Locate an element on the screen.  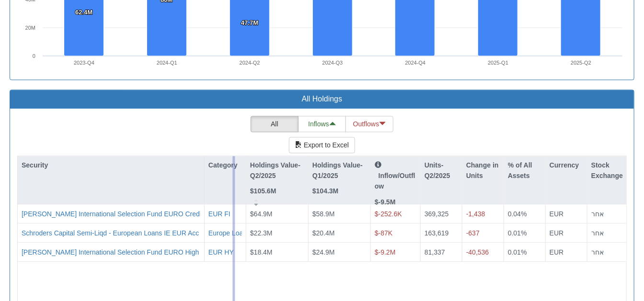
button: Export to Excel is located at coordinates (322, 145).